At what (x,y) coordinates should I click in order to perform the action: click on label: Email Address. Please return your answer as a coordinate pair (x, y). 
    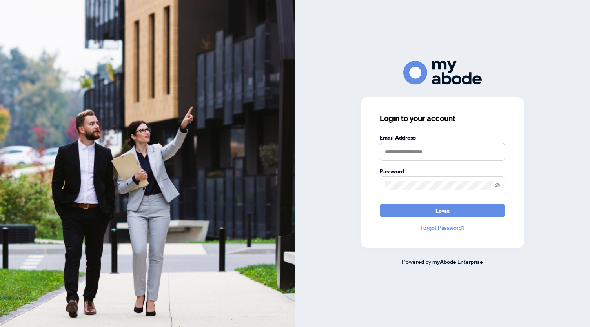
    Looking at the image, I should click on (443, 138).